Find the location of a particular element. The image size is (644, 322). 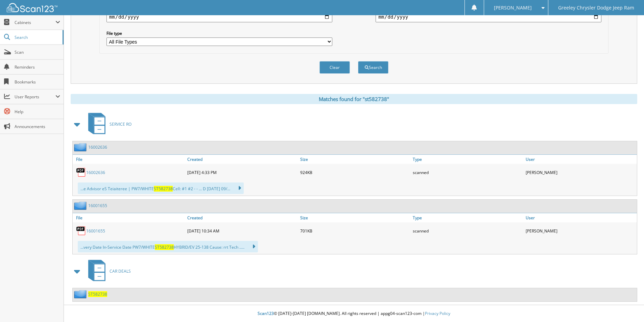

input: end is located at coordinates (488, 17).